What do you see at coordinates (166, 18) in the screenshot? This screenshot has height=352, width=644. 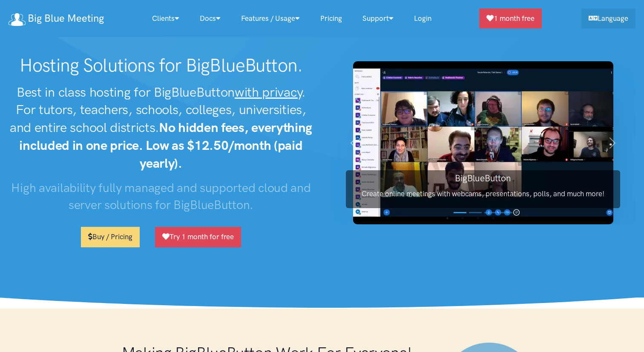 I see `a: Clients` at bounding box center [166, 18].